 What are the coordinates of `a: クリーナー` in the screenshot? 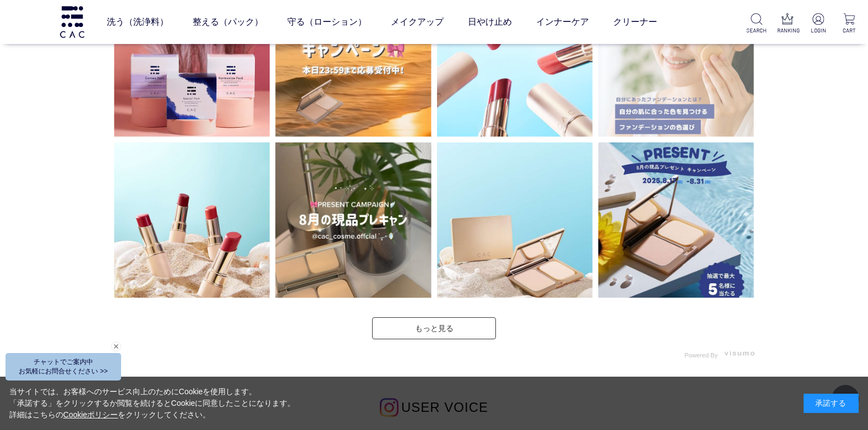 It's located at (635, 22).